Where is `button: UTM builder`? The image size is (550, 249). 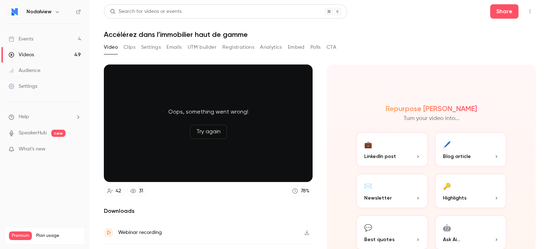 button: UTM builder is located at coordinates (202, 47).